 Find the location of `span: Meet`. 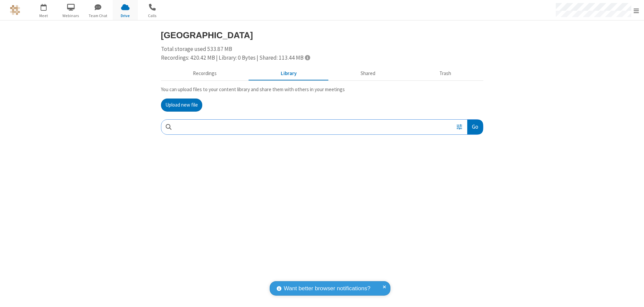

span: Meet is located at coordinates (44, 15).